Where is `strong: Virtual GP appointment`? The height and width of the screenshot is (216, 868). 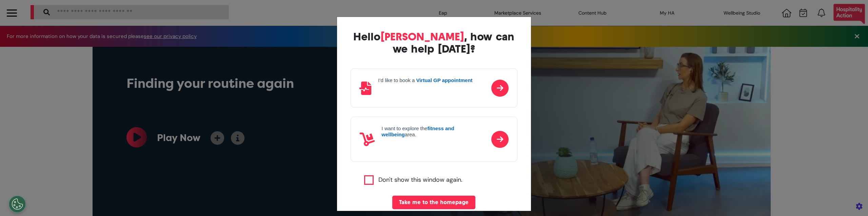 strong: Virtual GP appointment is located at coordinates (444, 81).